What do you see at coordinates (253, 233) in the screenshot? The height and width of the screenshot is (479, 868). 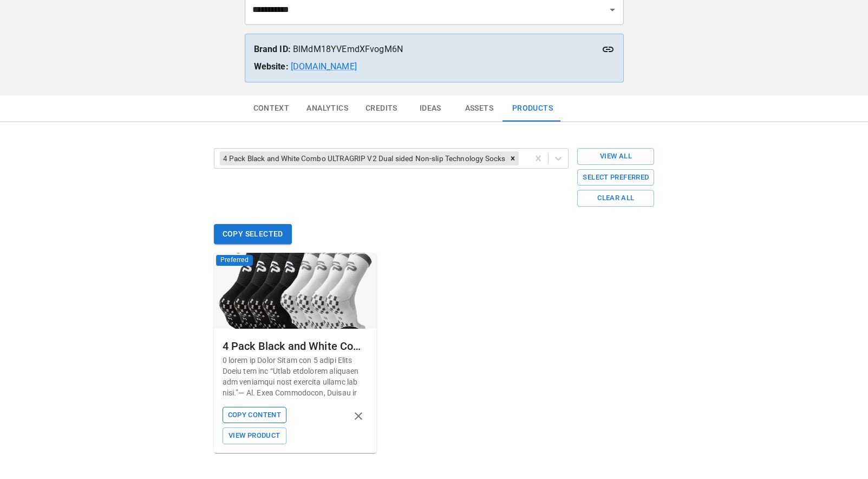 I see `button: Copy Selected` at bounding box center [253, 233].